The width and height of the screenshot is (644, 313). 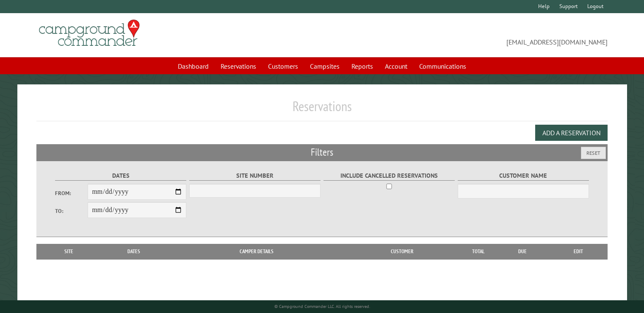 I want to click on th: Due, so click(x=522, y=251).